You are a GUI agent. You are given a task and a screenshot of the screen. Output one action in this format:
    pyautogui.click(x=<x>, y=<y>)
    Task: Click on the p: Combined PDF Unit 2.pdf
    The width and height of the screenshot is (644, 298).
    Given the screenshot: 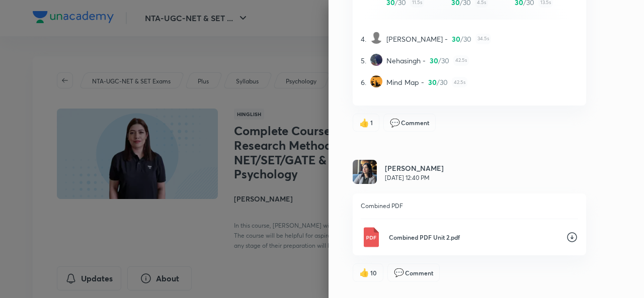 What is the action you would take?
    pyautogui.click(x=474, y=237)
    